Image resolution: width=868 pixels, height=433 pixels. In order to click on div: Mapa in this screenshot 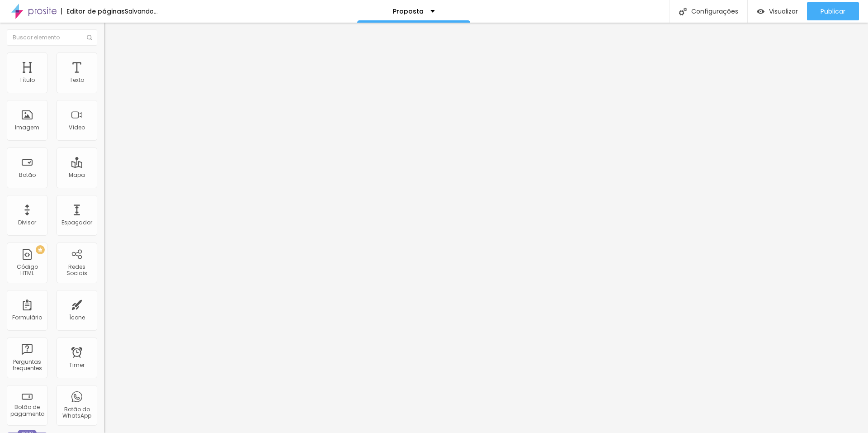, I will do `click(77, 175)`.